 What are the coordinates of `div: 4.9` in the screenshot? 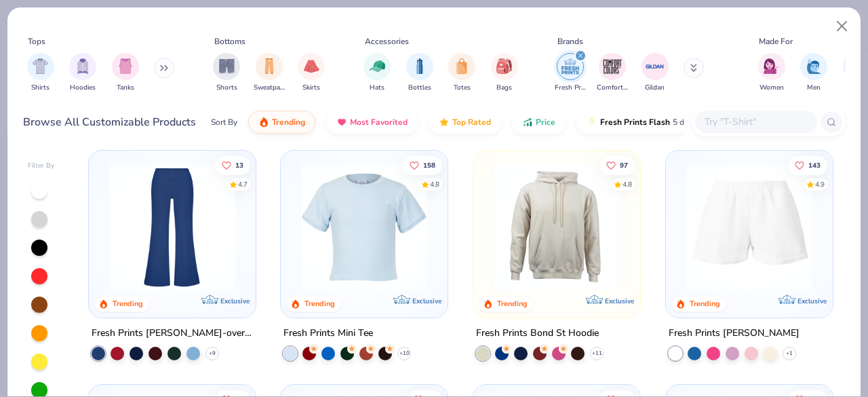 It's located at (820, 184).